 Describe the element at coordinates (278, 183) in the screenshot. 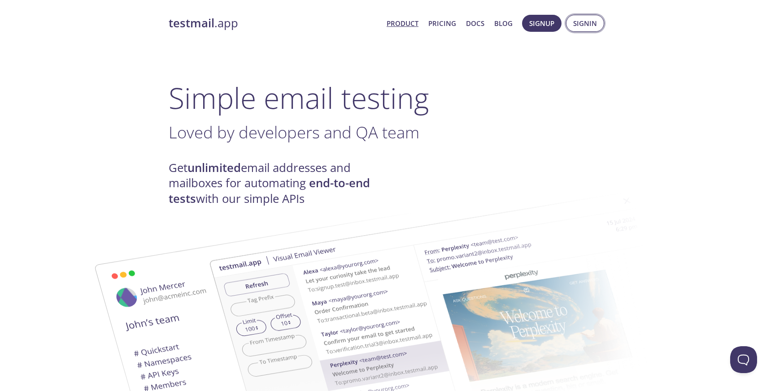

I see `h4: Get email addresses and mailboxes for automating with our simple APIs` at that location.